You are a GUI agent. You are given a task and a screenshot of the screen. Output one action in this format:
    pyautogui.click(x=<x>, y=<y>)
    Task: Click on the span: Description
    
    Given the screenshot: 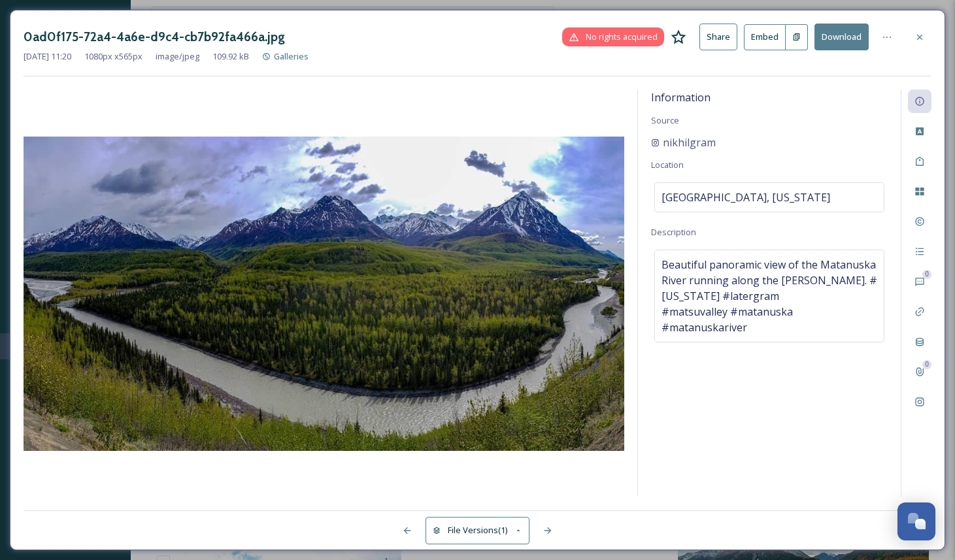 What is the action you would take?
    pyautogui.click(x=673, y=232)
    